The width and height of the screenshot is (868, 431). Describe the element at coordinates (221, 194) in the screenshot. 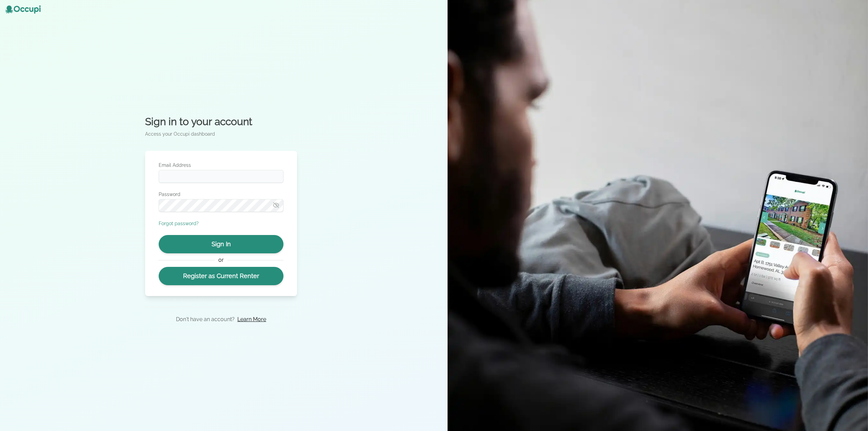

I see `label: Password` at that location.